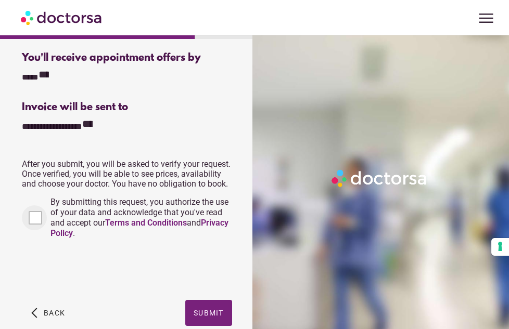 This screenshot has height=329, width=509. I want to click on p: After you submit, you will be asked to verify your request. Once verified, you will be able to se..., so click(126, 174).